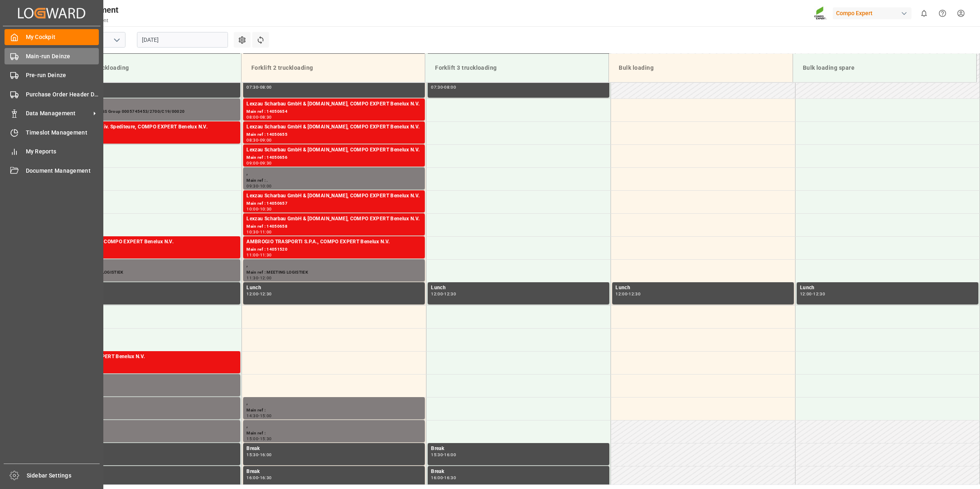 The height and width of the screenshot is (489, 980). What do you see at coordinates (62, 75) in the screenshot?
I see `span: Pre-run Deinze` at bounding box center [62, 75].